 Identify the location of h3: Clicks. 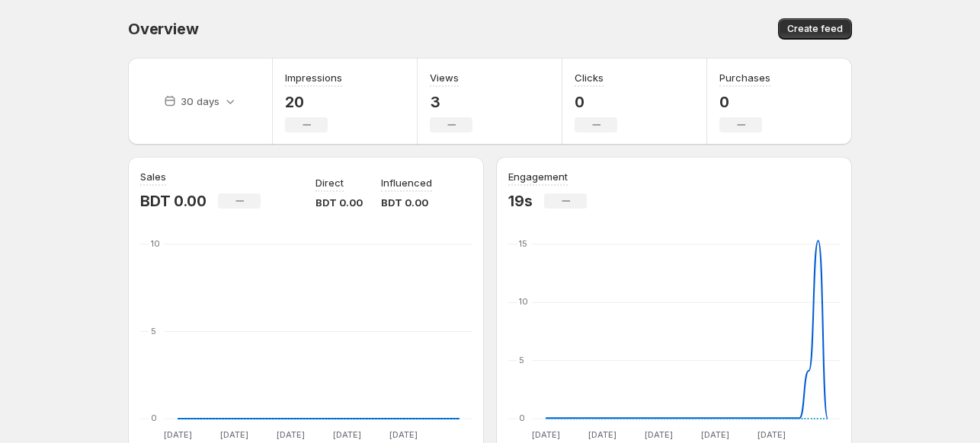
(589, 77).